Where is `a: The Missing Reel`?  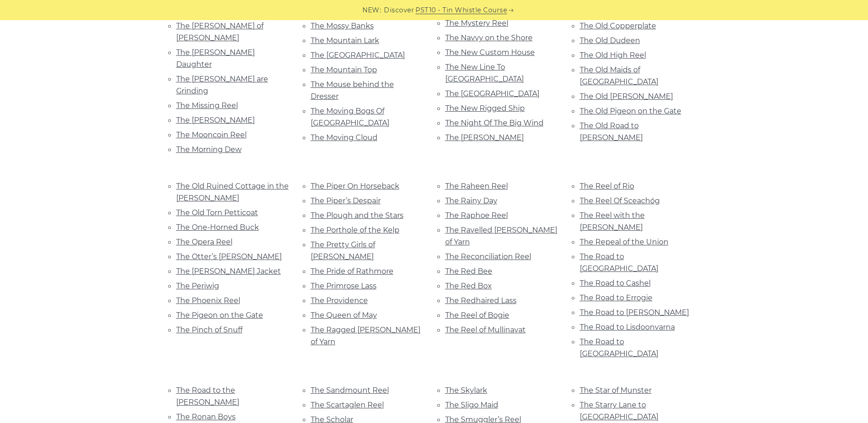
a: The Missing Reel is located at coordinates (207, 106).